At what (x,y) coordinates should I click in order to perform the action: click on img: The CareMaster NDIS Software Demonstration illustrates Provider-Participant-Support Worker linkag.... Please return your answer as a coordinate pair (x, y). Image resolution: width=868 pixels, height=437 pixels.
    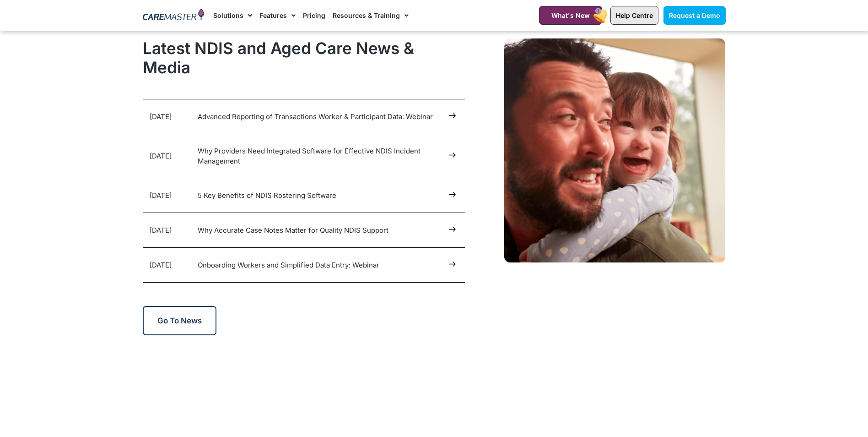
    Looking at the image, I should click on (614, 151).